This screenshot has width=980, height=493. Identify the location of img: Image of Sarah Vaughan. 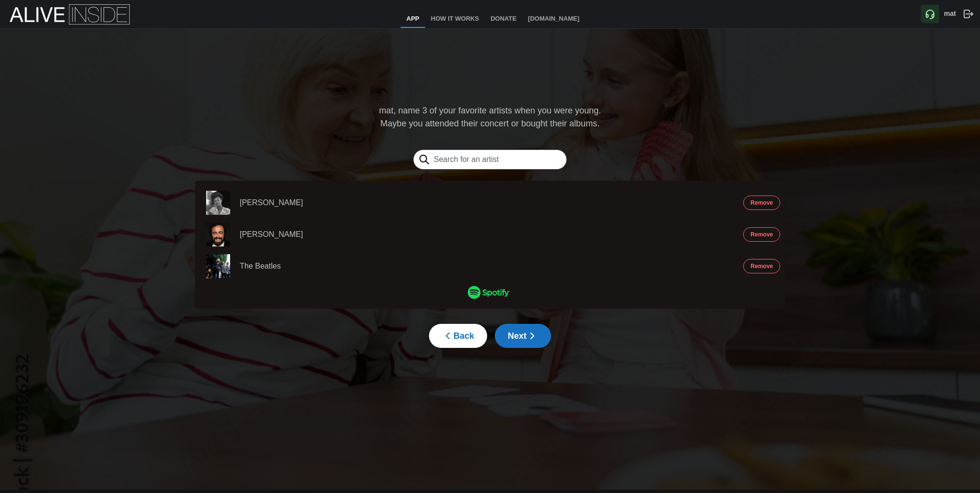
(218, 203).